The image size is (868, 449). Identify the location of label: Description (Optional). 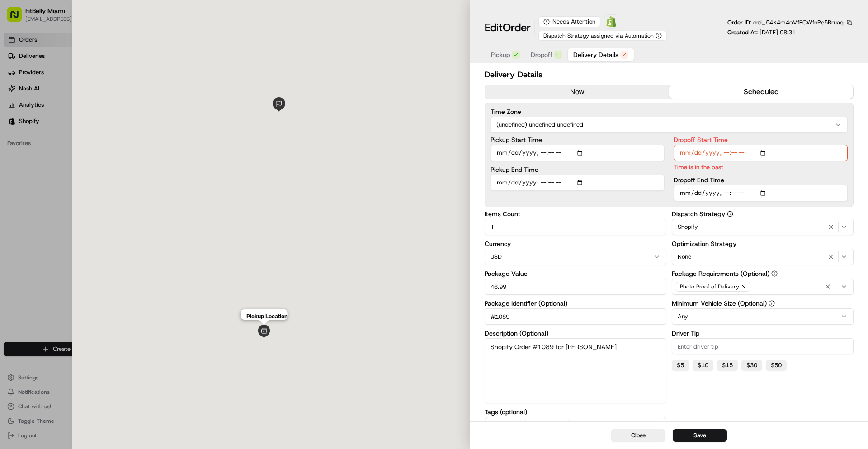
(576, 333).